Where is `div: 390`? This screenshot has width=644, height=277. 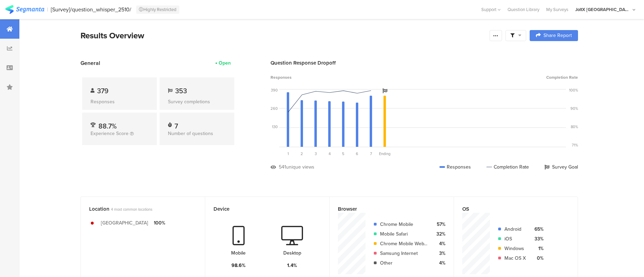 div: 390 is located at coordinates (274, 90).